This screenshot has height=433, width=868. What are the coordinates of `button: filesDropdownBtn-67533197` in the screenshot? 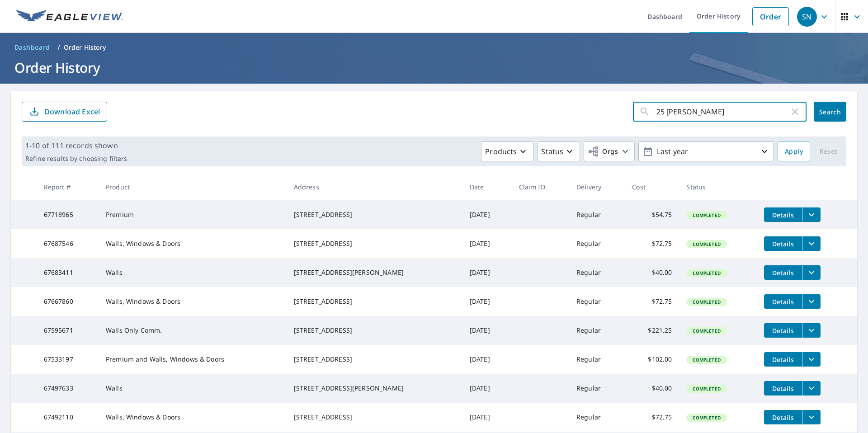 It's located at (811, 359).